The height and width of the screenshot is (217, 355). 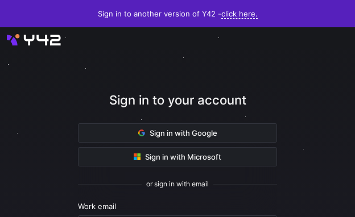 I want to click on span: Sign in with Microsoft, so click(x=177, y=157).